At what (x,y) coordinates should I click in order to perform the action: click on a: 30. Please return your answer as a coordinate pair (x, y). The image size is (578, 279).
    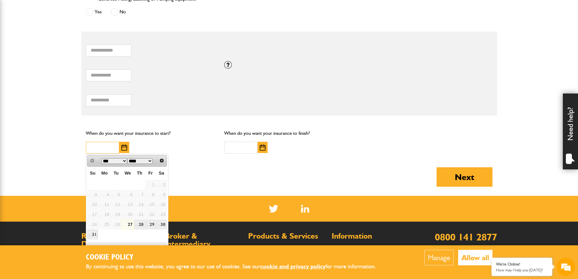
    Looking at the image, I should click on (161, 224).